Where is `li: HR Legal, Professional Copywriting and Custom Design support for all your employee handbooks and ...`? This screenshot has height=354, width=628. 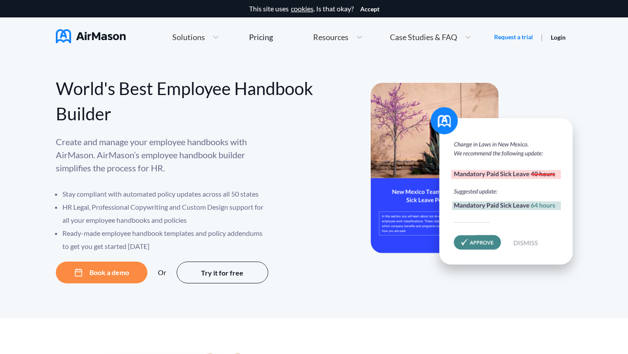
li: HR Legal, Professional Copywriting and Custom Design support for all your employee handbooks and ... is located at coordinates (166, 214).